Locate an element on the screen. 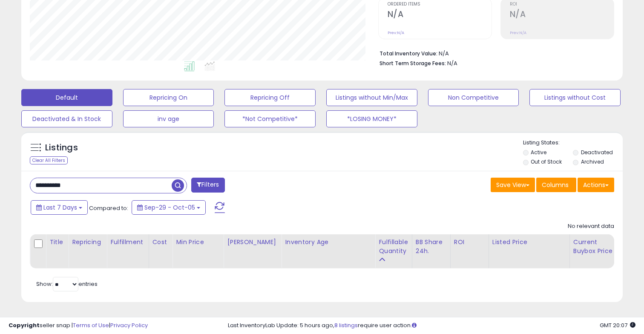 The width and height of the screenshot is (644, 334). span: Show: entries is located at coordinates (67, 284).